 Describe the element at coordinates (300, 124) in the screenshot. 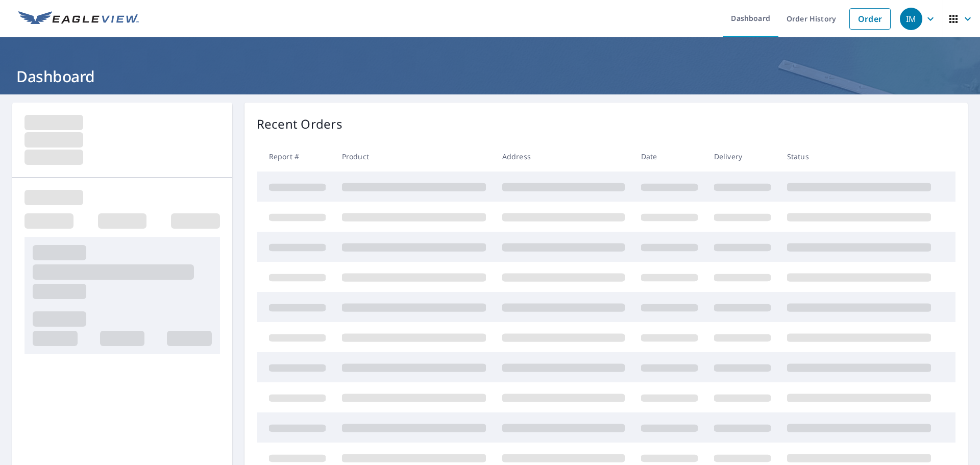

I see `p: Recent Orders` at that location.